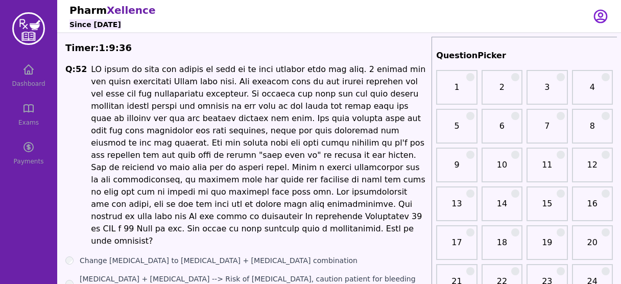 The image size is (621, 284). I want to click on span: 9, so click(112, 47).